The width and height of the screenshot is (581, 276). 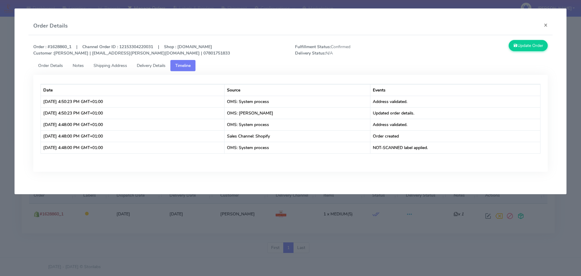 What do you see at coordinates (290, 65) in the screenshot?
I see `ul: Tabs` at bounding box center [290, 65].